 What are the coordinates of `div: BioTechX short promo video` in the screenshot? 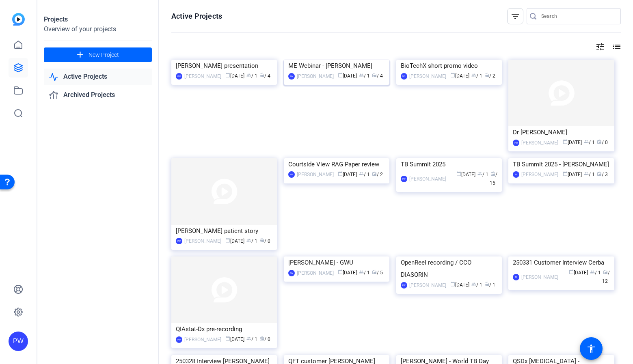 It's located at (449, 65).